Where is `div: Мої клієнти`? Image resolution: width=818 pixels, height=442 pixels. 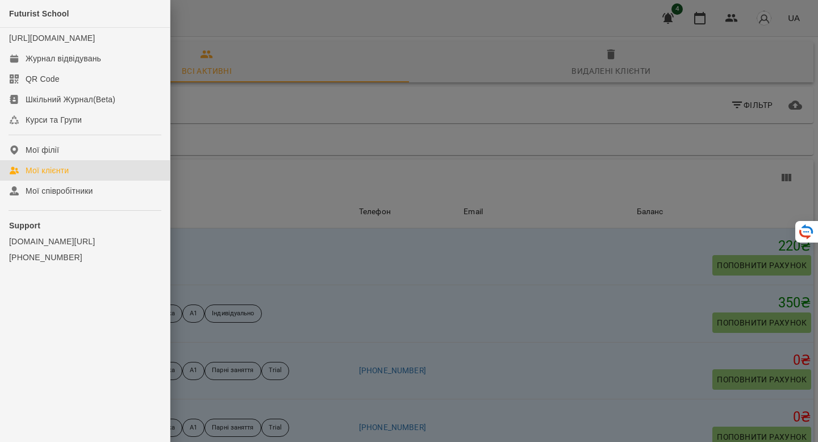 div: Мої клієнти is located at coordinates (47, 170).